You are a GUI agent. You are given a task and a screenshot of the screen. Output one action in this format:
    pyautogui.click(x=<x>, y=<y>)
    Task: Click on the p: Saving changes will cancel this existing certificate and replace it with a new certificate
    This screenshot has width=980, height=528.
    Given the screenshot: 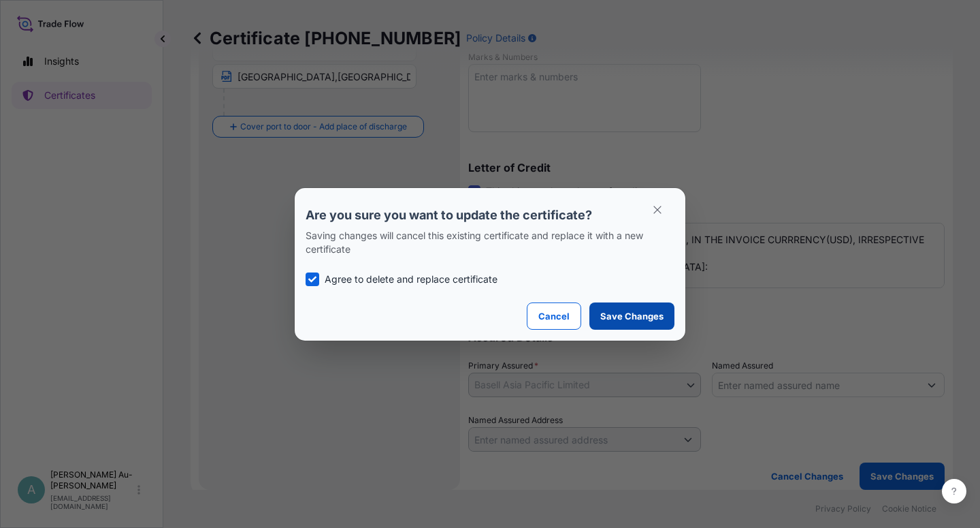 What is the action you would take?
    pyautogui.click(x=490, y=242)
    